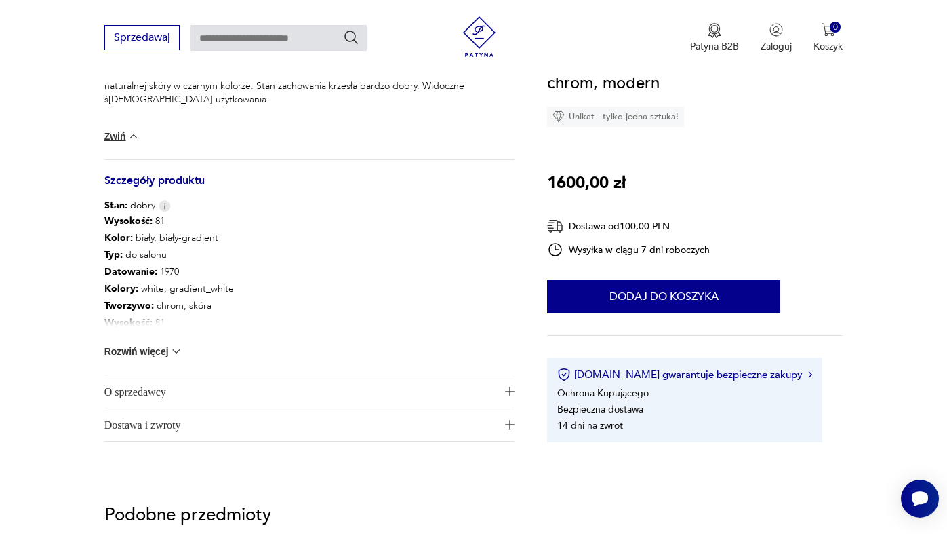  Describe the element at coordinates (144, 351) in the screenshot. I see `button: Rozwiń więcej` at that location.